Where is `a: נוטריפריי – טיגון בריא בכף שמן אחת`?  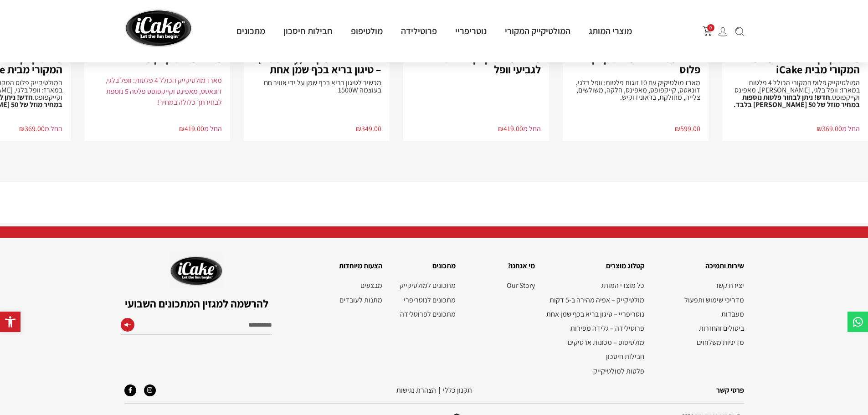 a: נוטריפריי – טיגון בריא בכף שמן אחת is located at coordinates (594, 314).